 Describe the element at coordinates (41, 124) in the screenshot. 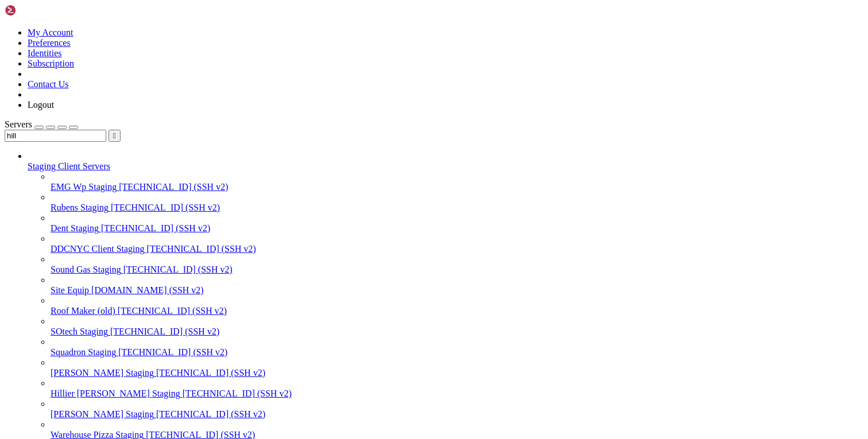

I see `a: Servers` at that location.